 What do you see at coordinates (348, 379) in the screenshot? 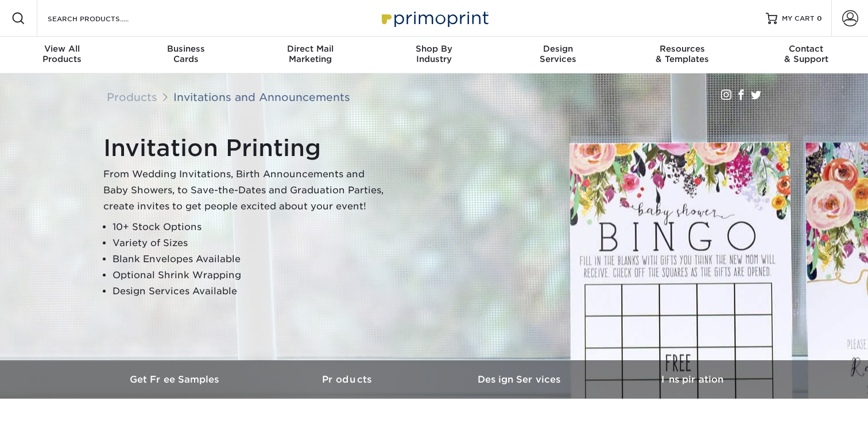
I see `h3: Products` at bounding box center [348, 379].